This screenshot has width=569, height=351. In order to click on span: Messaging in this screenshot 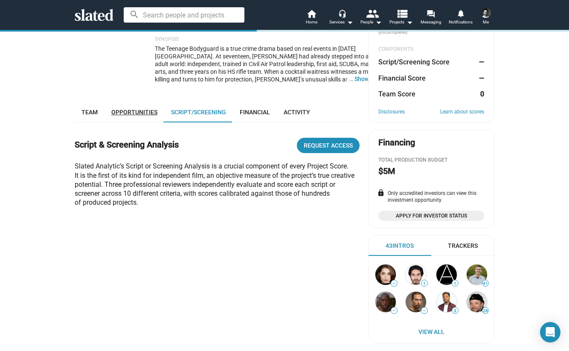, I will do `click(431, 22)`.